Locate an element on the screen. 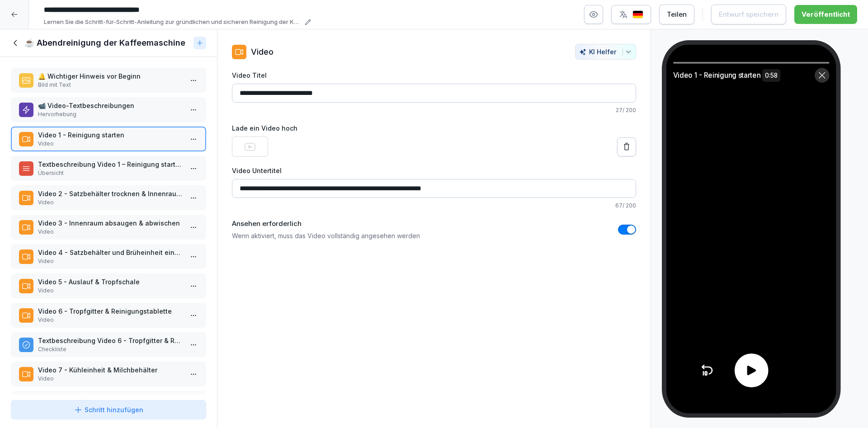 Image resolution: width=868 pixels, height=428 pixels. p: 27 / 200 is located at coordinates (434, 110).